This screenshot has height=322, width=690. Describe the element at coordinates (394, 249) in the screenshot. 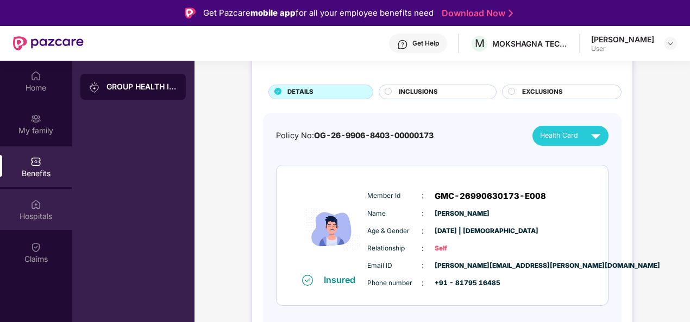

I see `span: Relationship` at that location.